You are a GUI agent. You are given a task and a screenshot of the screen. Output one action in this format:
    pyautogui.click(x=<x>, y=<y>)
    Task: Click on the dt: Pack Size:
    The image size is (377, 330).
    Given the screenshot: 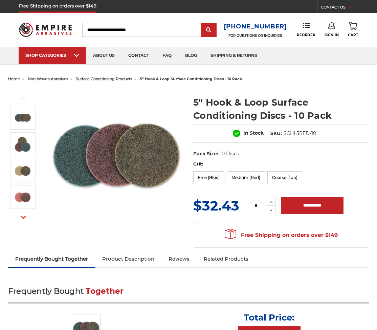 What is the action you would take?
    pyautogui.click(x=206, y=153)
    